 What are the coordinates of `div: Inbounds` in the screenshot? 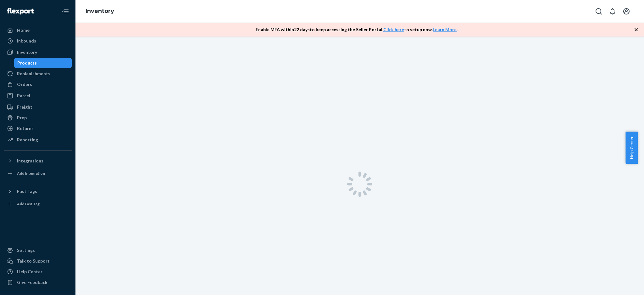 It's located at (26, 41).